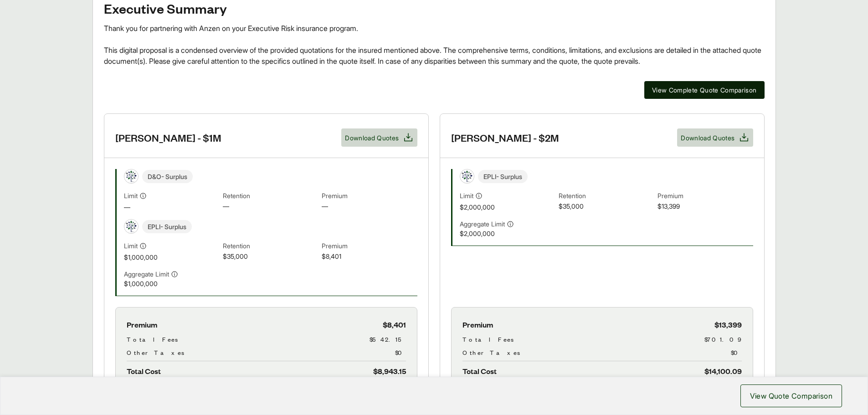  Describe the element at coordinates (434, 8) in the screenshot. I see `h2: Executive Summary` at that location.